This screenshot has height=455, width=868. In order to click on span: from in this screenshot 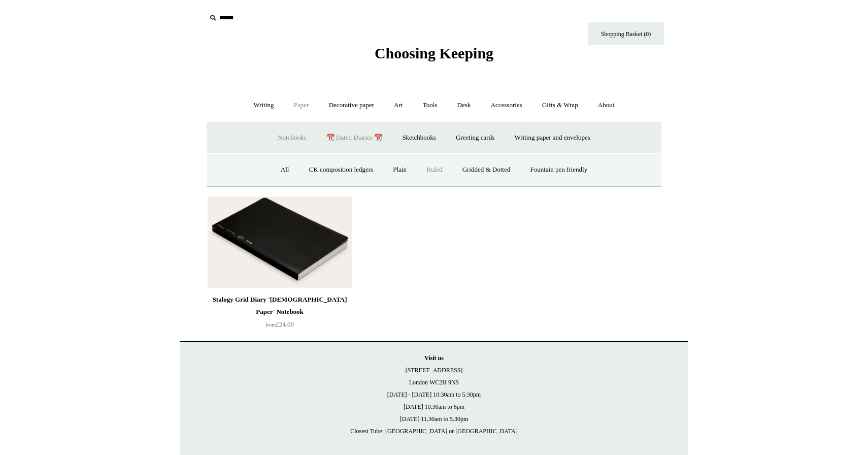, I will do `click(271, 324)`.